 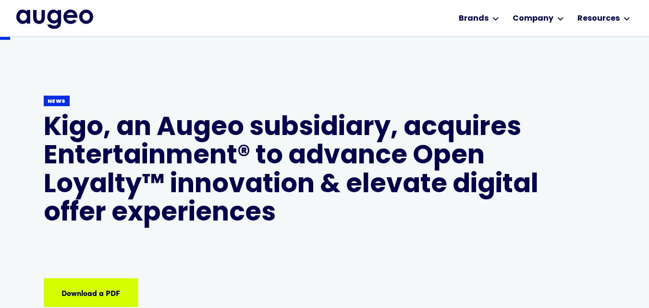 What do you see at coordinates (533, 19) in the screenshot?
I see `div: Company` at bounding box center [533, 19].